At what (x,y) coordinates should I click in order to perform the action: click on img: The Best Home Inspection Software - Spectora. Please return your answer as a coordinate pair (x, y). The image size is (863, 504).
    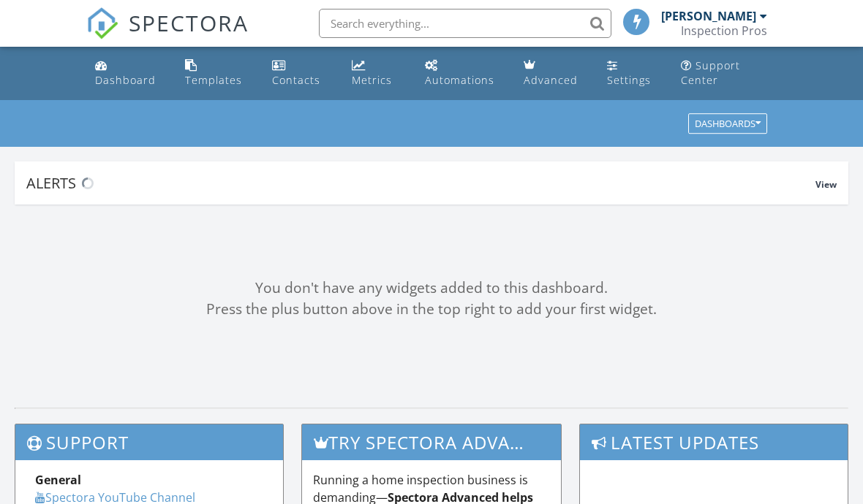
    Looking at the image, I should click on (102, 23).